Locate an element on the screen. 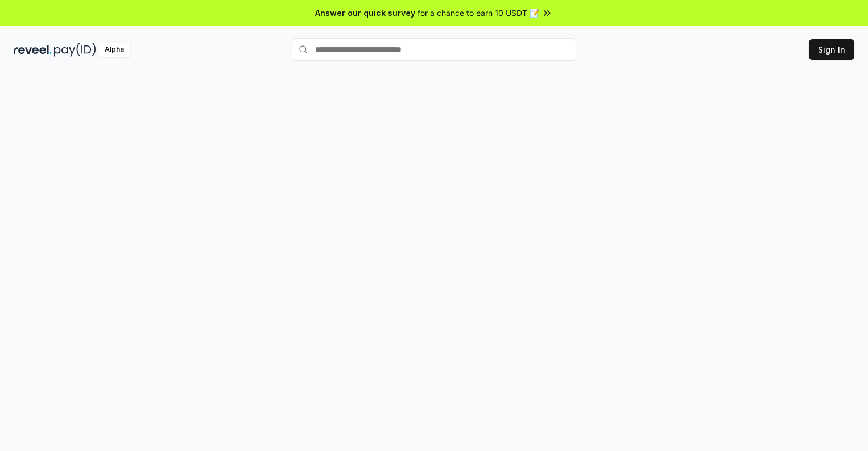 The height and width of the screenshot is (451, 868). span: for a chance to earn 10 USDT 📝 is located at coordinates (478, 12).